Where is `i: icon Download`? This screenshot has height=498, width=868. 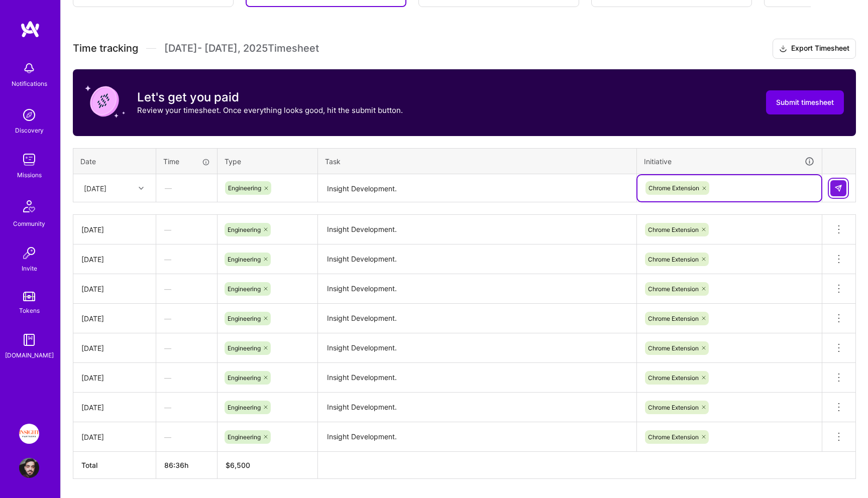
i: icon Download is located at coordinates (783, 49).